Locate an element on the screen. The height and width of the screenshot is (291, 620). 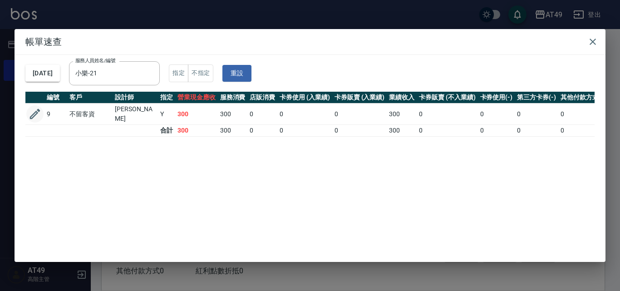
th: 店販消費 is located at coordinates (262, 98).